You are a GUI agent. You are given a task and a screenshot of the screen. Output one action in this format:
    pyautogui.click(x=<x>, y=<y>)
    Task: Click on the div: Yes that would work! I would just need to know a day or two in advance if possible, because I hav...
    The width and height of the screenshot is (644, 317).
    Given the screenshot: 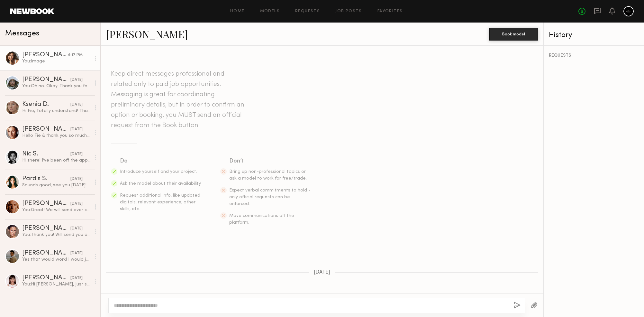 What is the action you would take?
    pyautogui.click(x=56, y=259)
    